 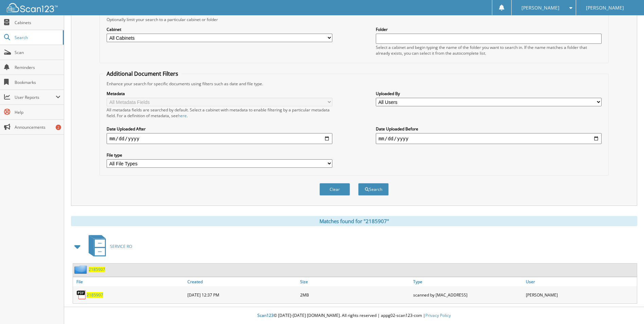 I want to click on legend: Additional Document Filters, so click(x=142, y=74).